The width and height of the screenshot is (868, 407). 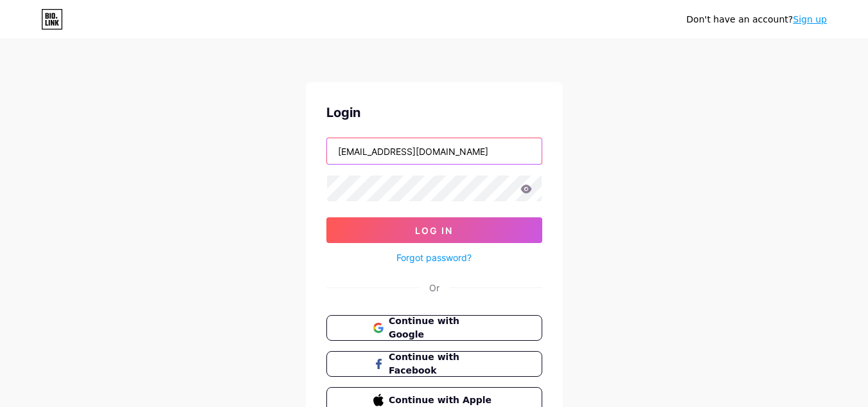 What do you see at coordinates (434, 151) in the screenshot?
I see `input: Username` at bounding box center [434, 151].